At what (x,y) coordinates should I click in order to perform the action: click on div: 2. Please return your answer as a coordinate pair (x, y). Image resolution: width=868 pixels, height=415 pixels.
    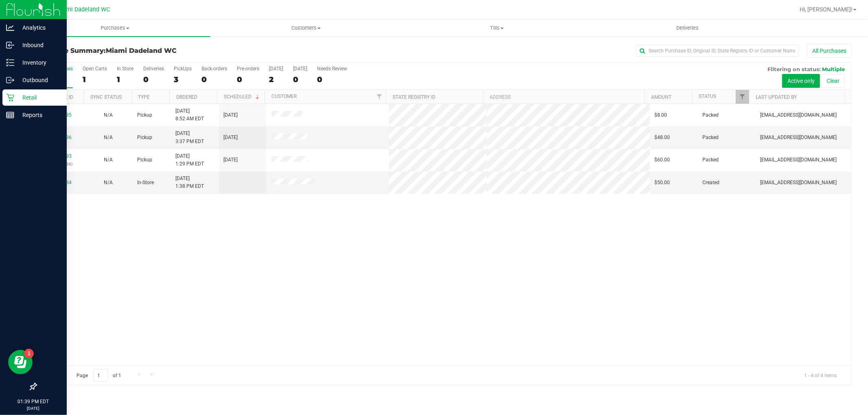
    Looking at the image, I should click on (276, 79).